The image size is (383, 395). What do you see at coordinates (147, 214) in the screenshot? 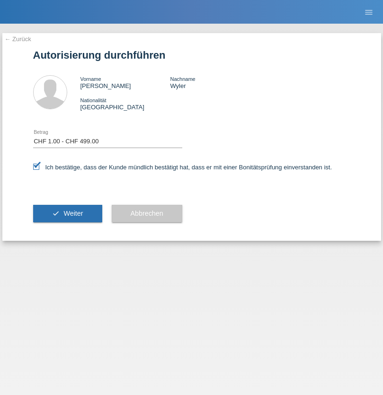
I see `button: Abbrechen` at bounding box center [147, 214].